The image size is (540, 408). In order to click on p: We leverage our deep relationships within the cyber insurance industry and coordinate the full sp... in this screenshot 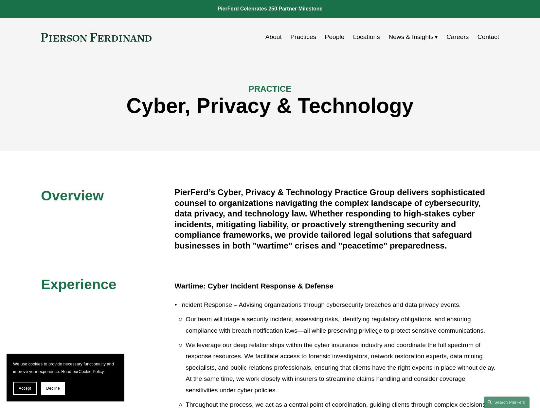, I will do `click(342, 368)`.